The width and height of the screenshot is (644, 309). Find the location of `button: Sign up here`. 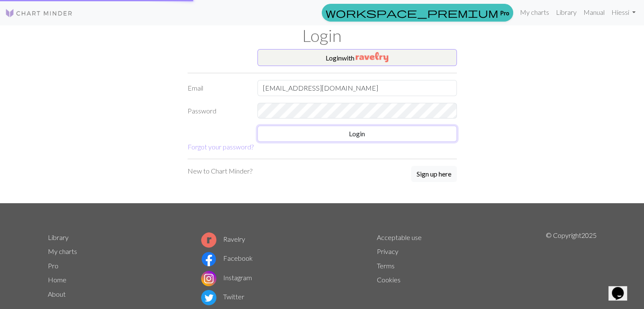

button: Sign up here is located at coordinates (434, 174).